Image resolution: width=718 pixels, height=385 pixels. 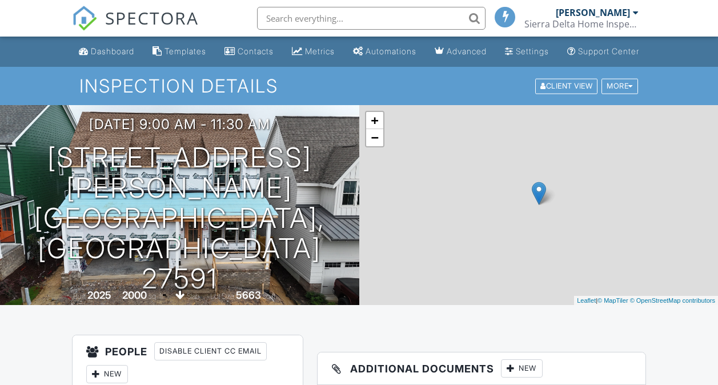 I want to click on div: Contacts, so click(x=255, y=51).